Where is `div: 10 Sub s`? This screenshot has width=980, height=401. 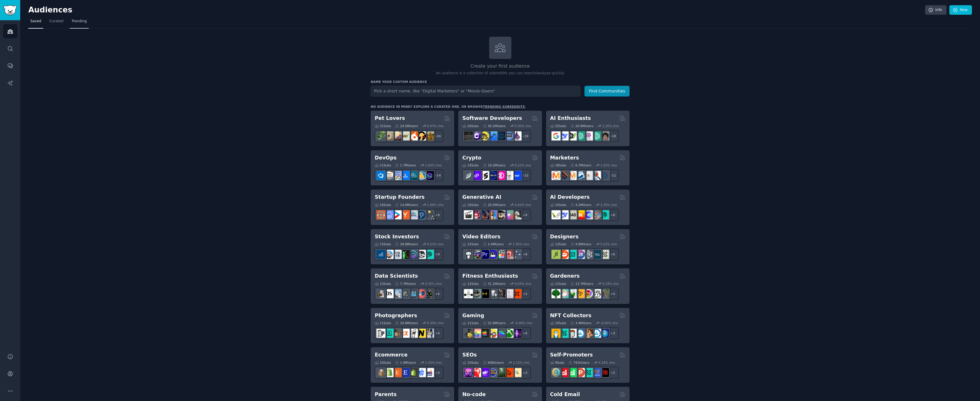 div: 10 Sub s is located at coordinates (558, 323).